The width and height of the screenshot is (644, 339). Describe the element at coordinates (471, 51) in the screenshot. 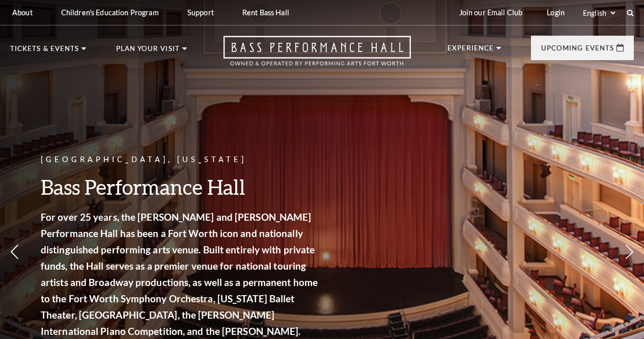

I see `p: Experience` at that location.